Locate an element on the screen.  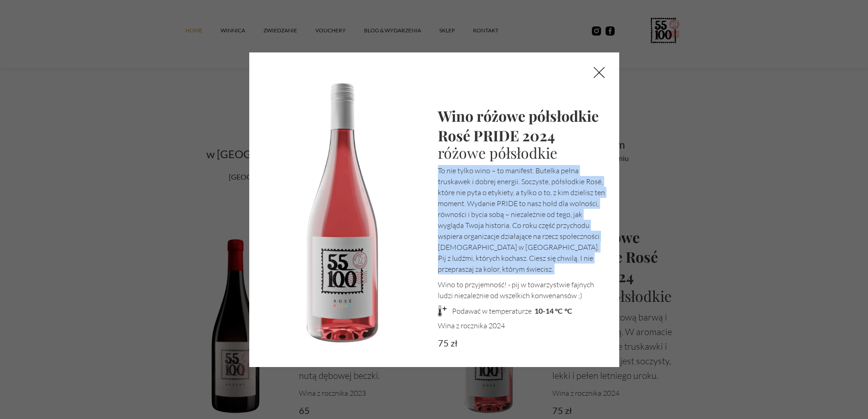
p: Podawać w temperaturze is located at coordinates (492, 311).